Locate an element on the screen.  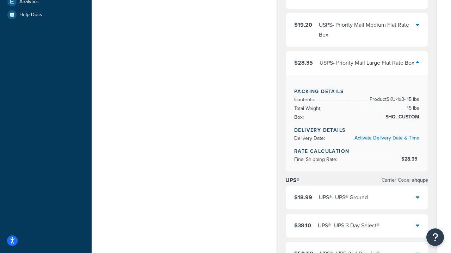
span: Product SKU-1 x 3 - 15 lbs is located at coordinates (393, 100).